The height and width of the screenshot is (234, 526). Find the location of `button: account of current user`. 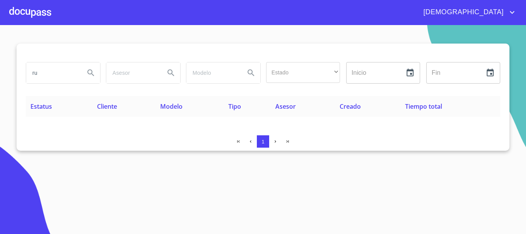

button: account of current user is located at coordinates (467, 12).